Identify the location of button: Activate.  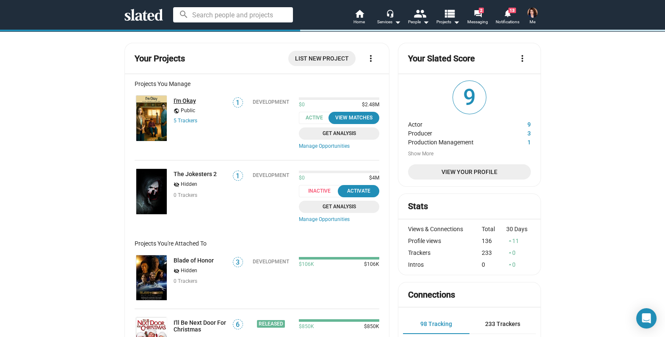
(358, 191).